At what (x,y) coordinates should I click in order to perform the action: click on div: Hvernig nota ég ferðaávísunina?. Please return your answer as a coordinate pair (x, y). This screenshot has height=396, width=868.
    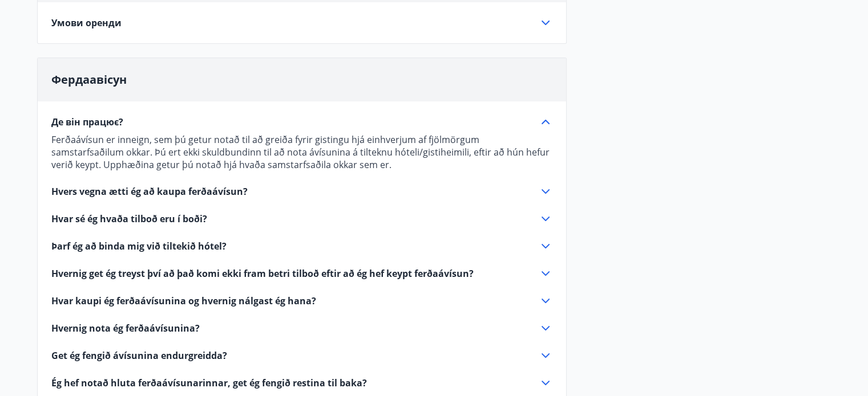
    Looking at the image, I should click on (302, 329).